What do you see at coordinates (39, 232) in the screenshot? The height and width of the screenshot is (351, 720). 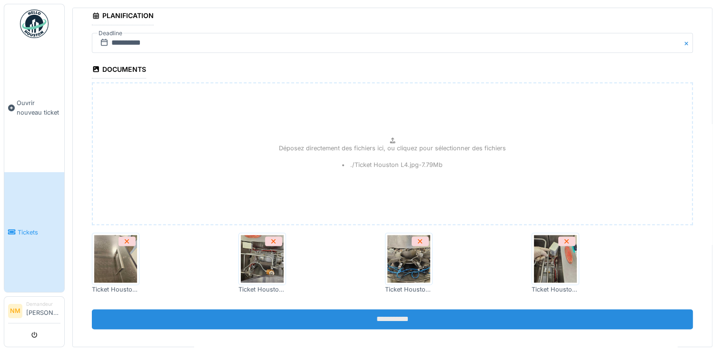 I see `span: Tickets` at bounding box center [39, 232].